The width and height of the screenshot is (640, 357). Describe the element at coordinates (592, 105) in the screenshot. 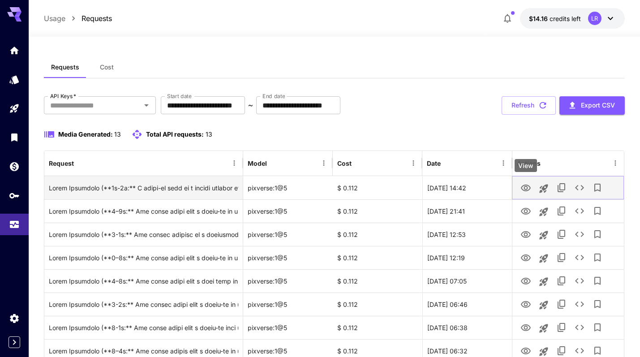

I see `button: Export CSV` at that location.